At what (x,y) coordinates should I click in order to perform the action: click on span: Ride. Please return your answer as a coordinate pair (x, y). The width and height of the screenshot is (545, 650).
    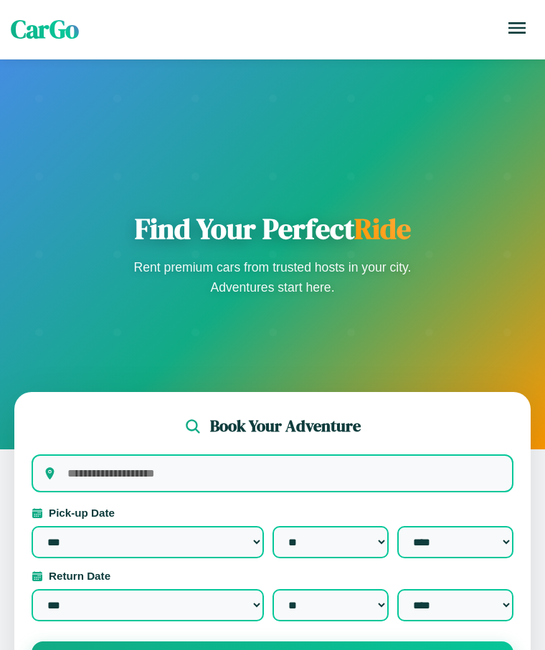
    Looking at the image, I should click on (382, 229).